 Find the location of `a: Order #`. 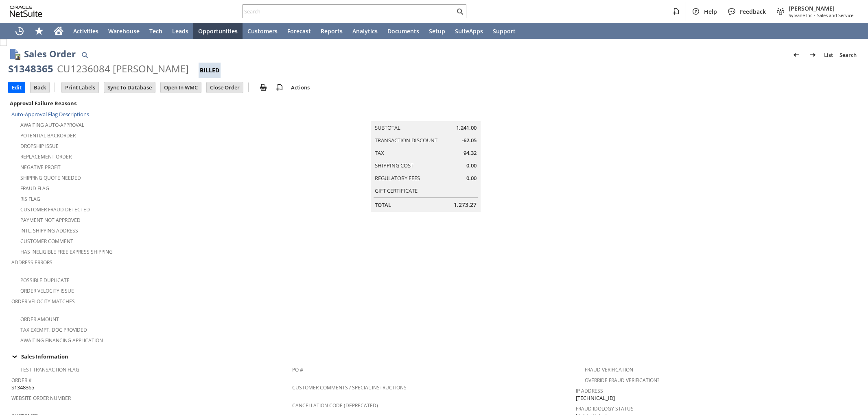

a: Order # is located at coordinates (22, 380).